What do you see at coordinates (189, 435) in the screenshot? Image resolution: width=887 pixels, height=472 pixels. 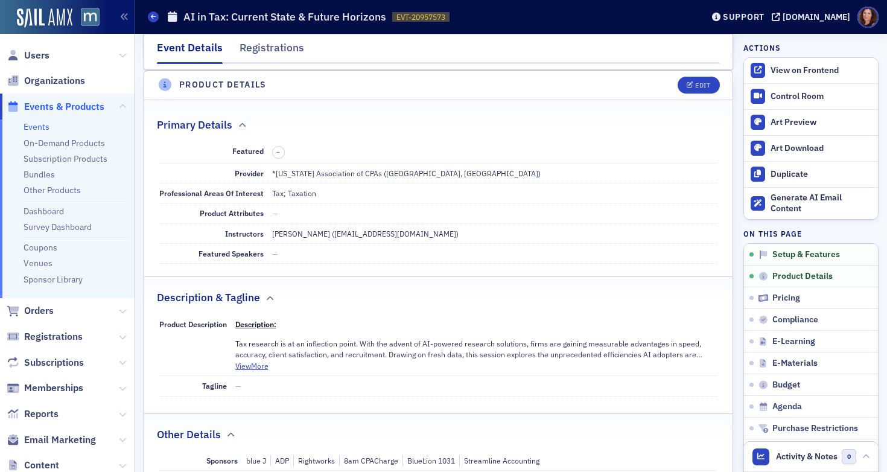 I see `h2: Other Details` at bounding box center [189, 435].